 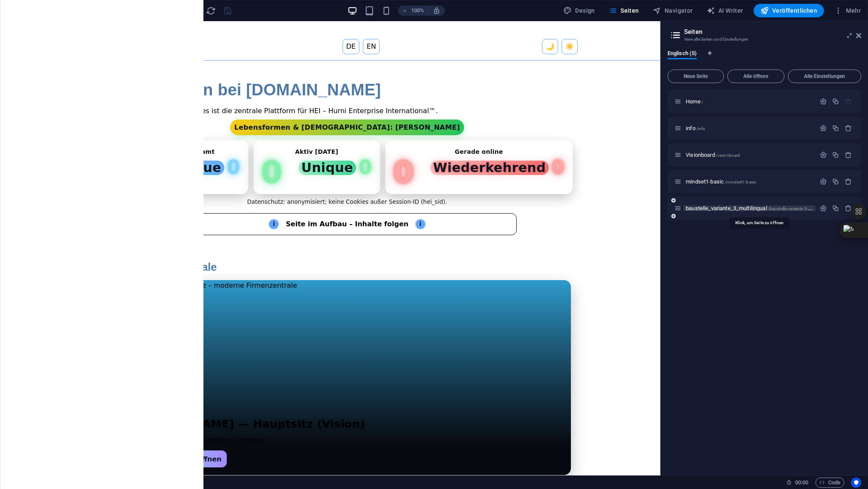 I want to click on div: Home/, so click(x=749, y=101).